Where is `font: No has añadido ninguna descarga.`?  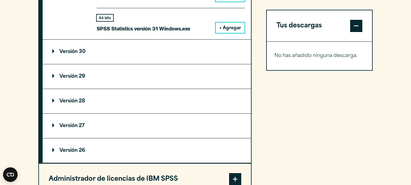 font: No has añadido ninguna descarga. is located at coordinates (316, 56).